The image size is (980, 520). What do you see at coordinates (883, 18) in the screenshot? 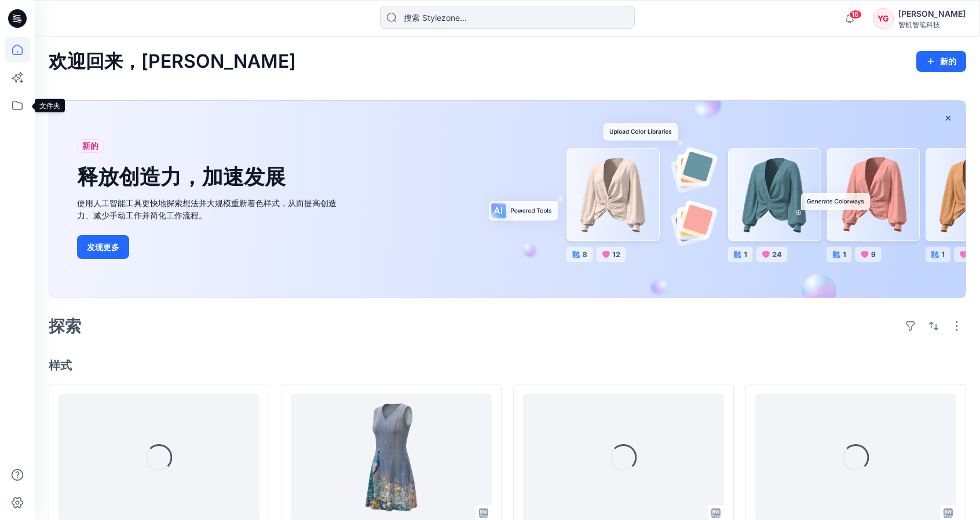
I see `font: YG` at bounding box center [883, 18].